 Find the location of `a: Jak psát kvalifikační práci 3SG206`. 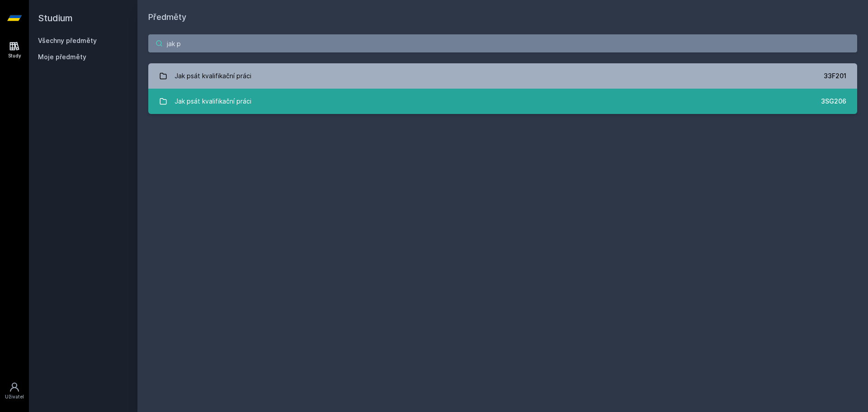

a: Jak psát kvalifikační práci 3SG206 is located at coordinates (503, 101).